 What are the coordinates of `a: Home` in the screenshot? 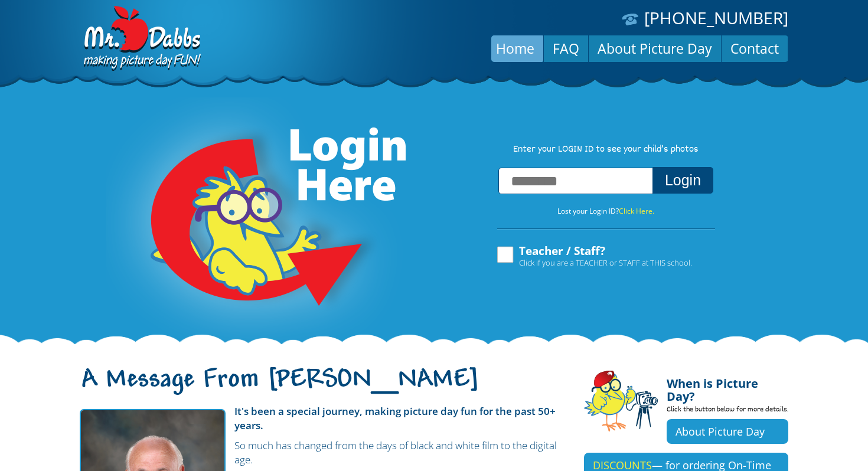 It's located at (515, 49).